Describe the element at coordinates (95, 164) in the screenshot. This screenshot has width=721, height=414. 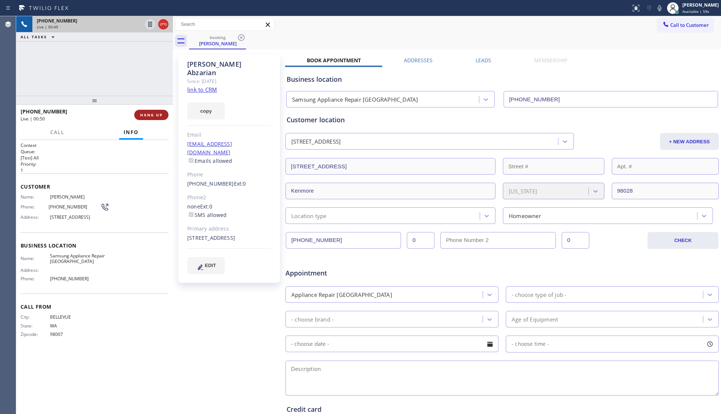
I see `h2: Priority:` at that location.